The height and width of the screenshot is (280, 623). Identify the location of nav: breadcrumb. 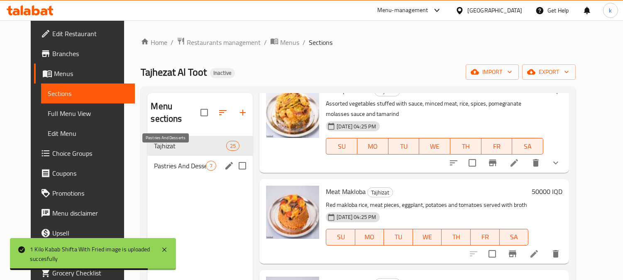
(358, 42).